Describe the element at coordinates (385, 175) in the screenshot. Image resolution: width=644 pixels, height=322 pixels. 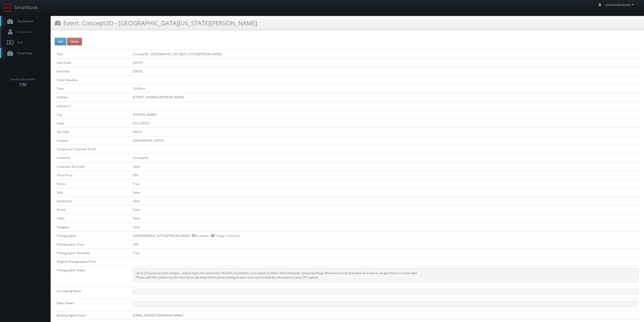
I see `td: 950` at that location.